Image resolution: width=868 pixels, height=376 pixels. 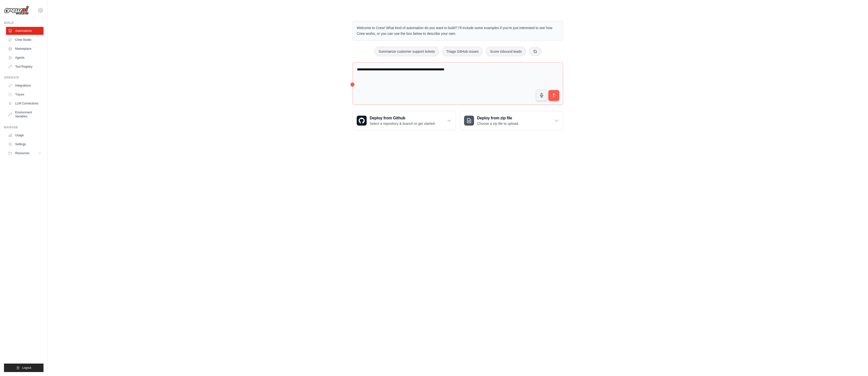 What do you see at coordinates (24, 40) in the screenshot?
I see `a: Crew Studio` at bounding box center [24, 40].